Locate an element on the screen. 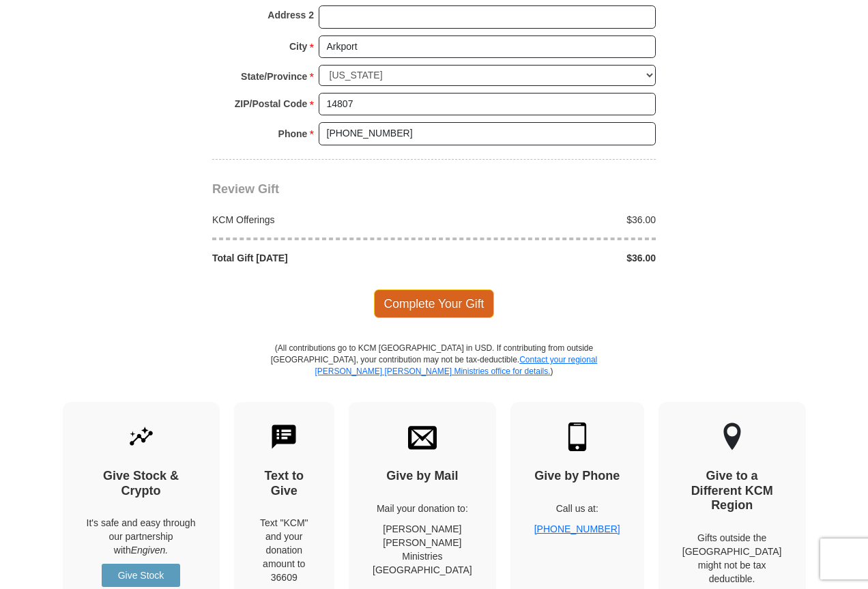 This screenshot has height=589, width=868. a: Give Stock is located at coordinates (141, 576).